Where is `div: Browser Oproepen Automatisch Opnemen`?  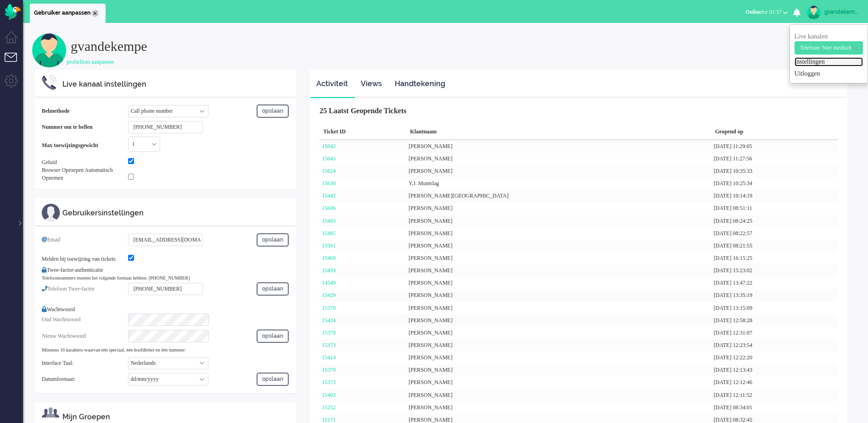 div: Browser Oproepen Automatisch Opnemen is located at coordinates (85, 174).